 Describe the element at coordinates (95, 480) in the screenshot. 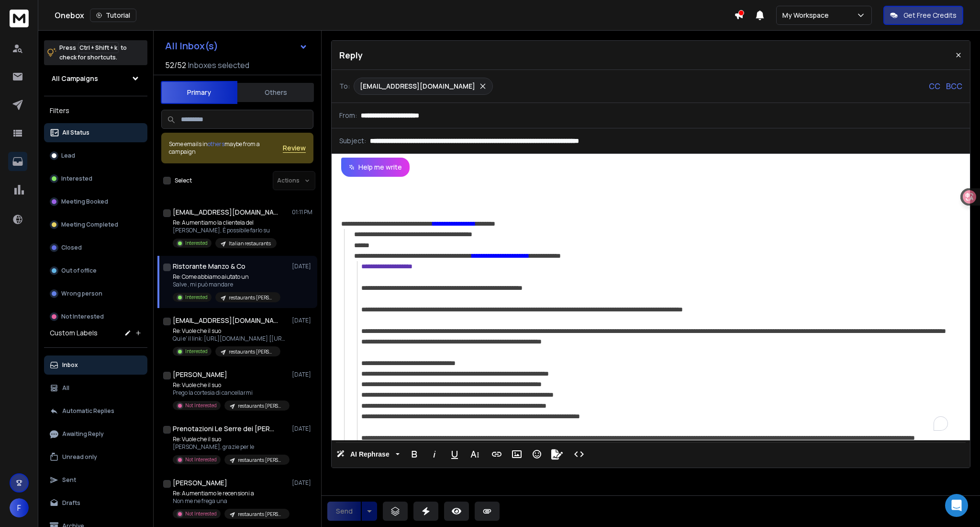

I see `button: Sent` at that location.